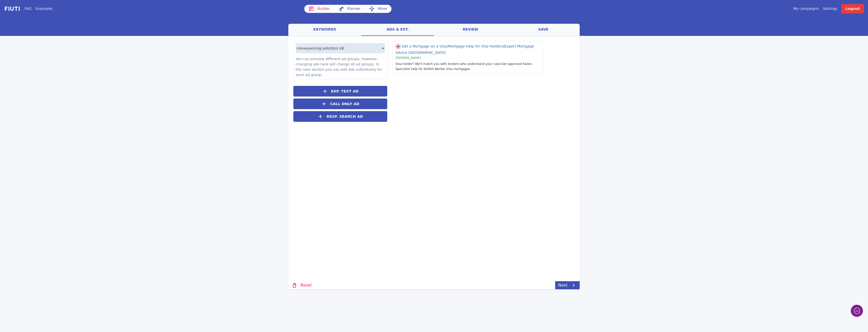  I want to click on img: shuffle.svg, so click(398, 46).